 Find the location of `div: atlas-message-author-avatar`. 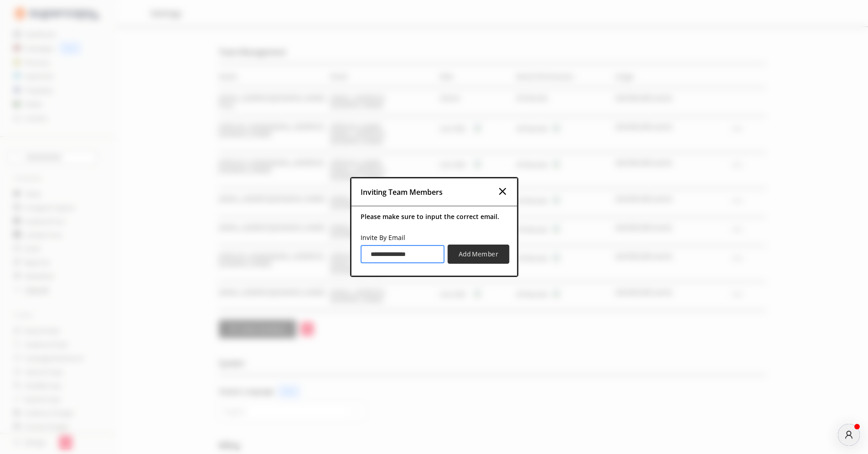

div: atlas-message-author-avatar is located at coordinates (849, 435).